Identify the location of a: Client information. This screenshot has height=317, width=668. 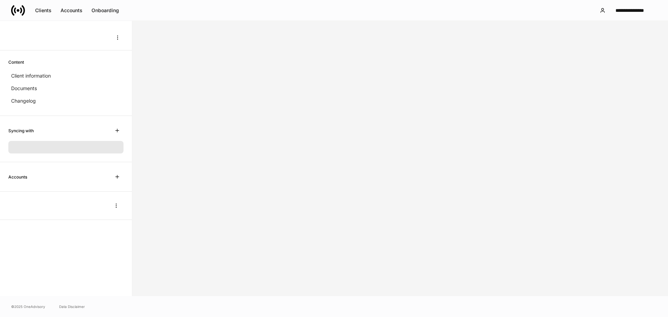
(66, 76).